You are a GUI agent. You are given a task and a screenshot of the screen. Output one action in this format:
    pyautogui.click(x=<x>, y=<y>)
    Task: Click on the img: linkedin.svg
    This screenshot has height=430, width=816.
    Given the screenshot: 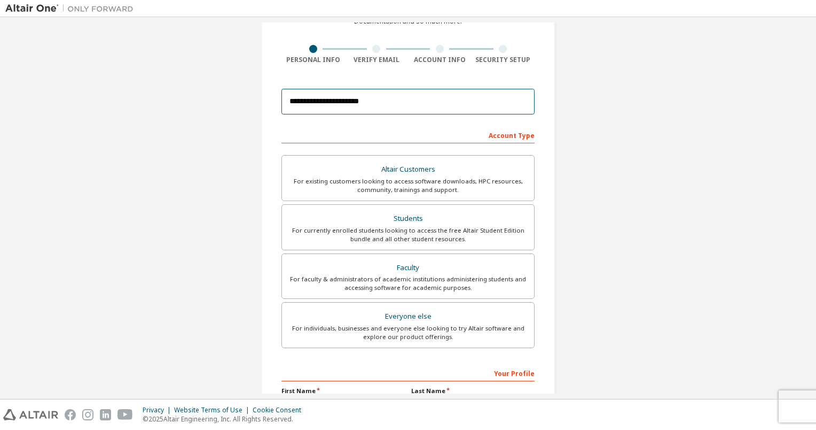 What is the action you would take?
    pyautogui.click(x=105, y=414)
    